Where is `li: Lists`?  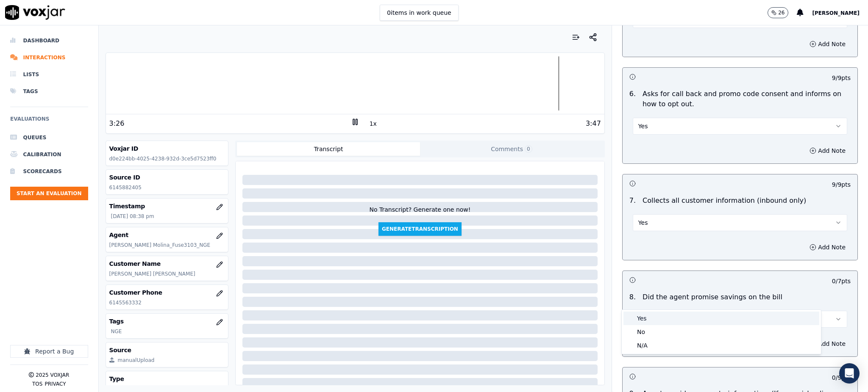
li: Lists is located at coordinates (49, 74).